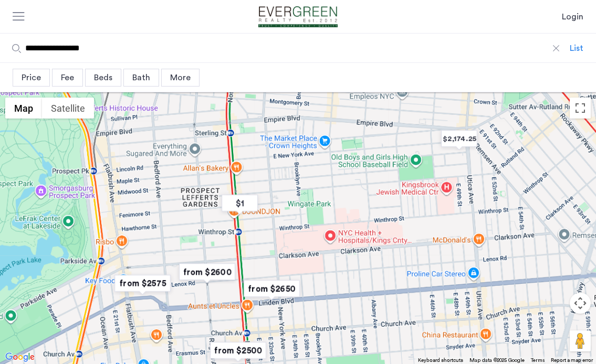 This screenshot has width=596, height=364. What do you see at coordinates (24, 108) in the screenshot?
I see `button: Show street map` at bounding box center [24, 108].